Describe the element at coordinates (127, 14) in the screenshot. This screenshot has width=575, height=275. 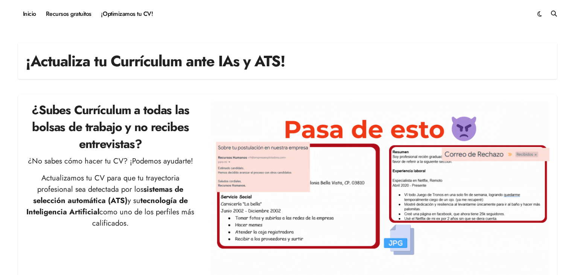
I see `a: ¡Optimizamos tu CV!` at that location.